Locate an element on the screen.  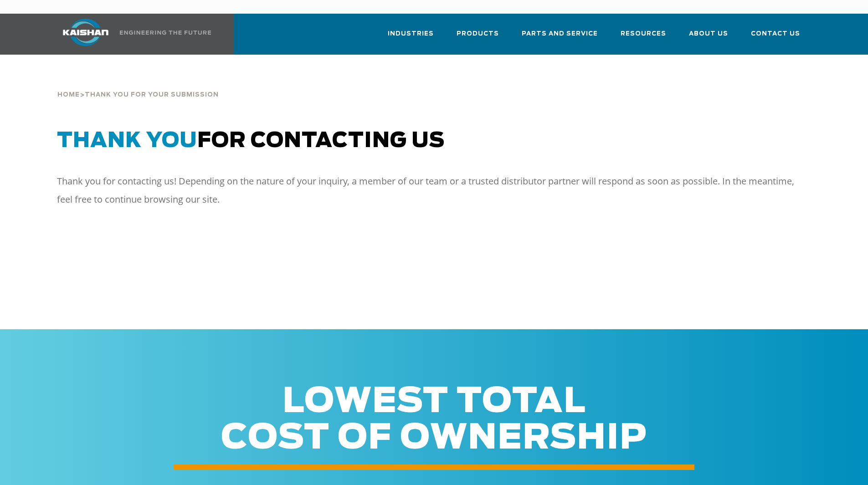
a: About Us is located at coordinates (708, 37).